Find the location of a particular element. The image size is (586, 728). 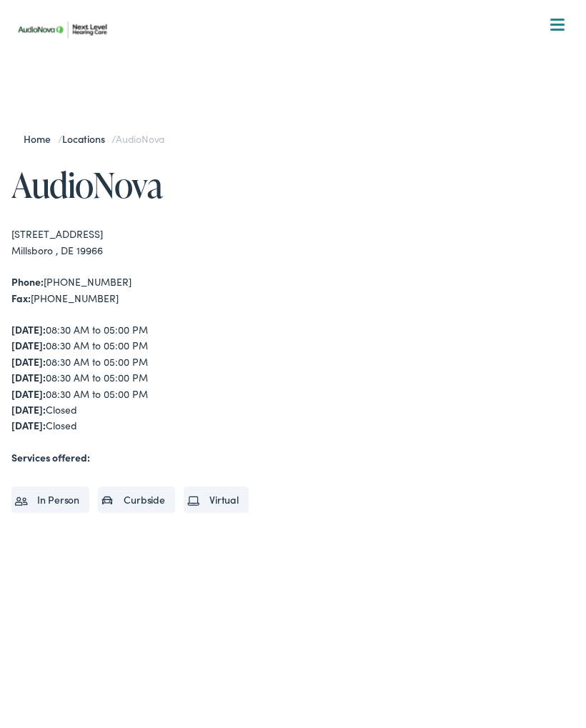

strong: Fax: is located at coordinates (20, 298).